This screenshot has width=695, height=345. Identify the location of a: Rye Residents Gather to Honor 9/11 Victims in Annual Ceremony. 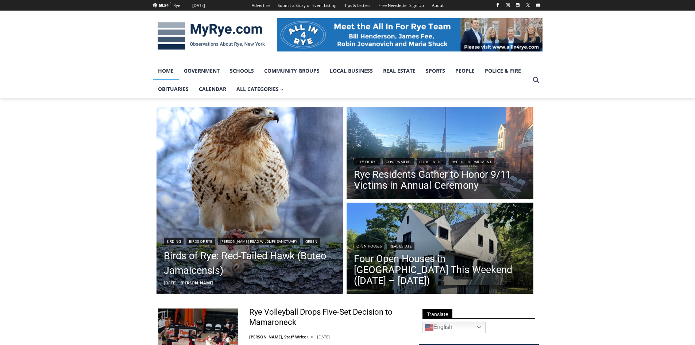
(440, 180).